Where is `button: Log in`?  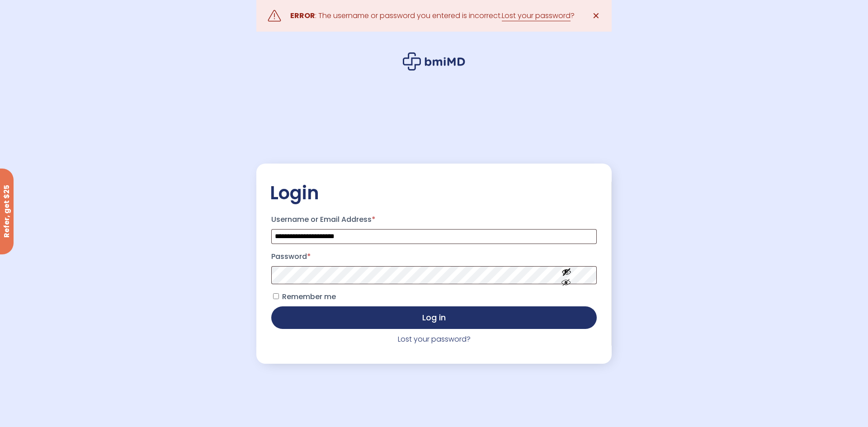
button: Log in is located at coordinates (434, 318).